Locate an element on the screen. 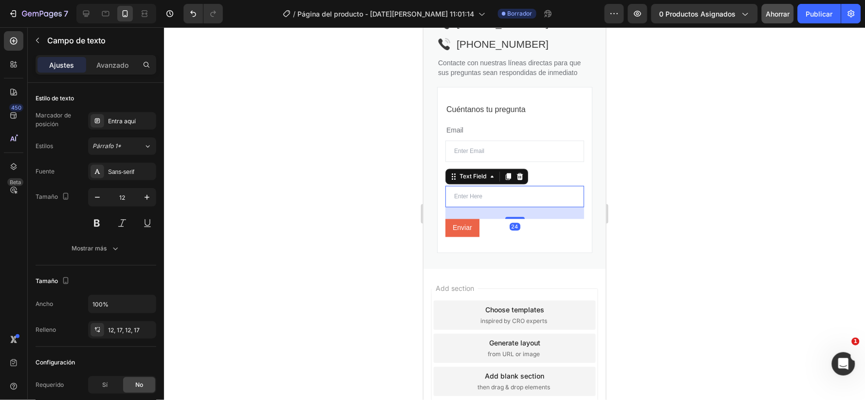 The width and height of the screenshot is (865, 400). span: then drag & drop elements is located at coordinates (91, 360).